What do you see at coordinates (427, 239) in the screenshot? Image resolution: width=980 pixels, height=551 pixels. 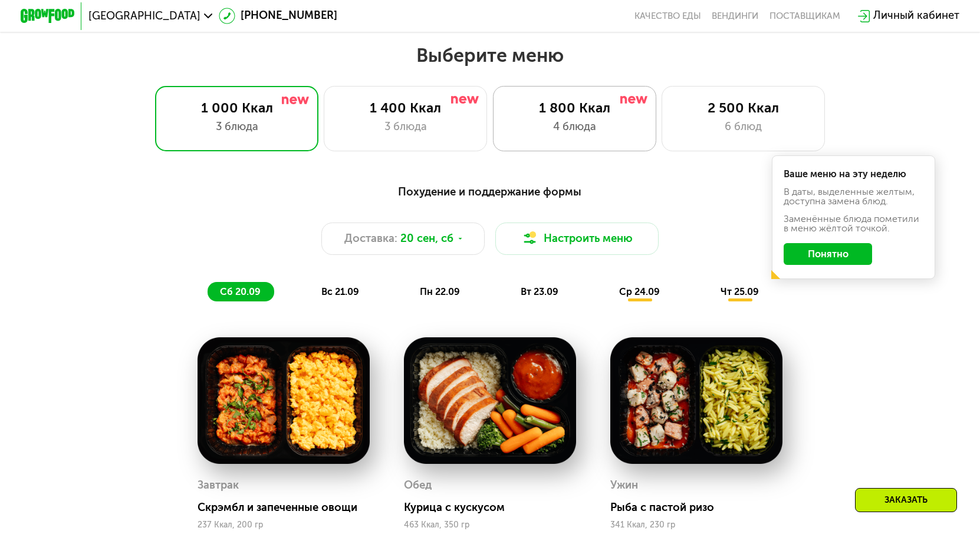 I see `span: 20 сен, сб` at bounding box center [427, 239].